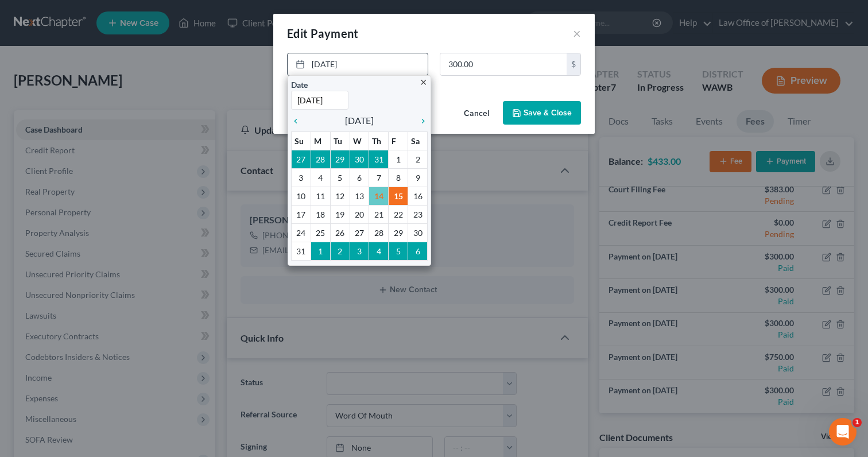 The width and height of the screenshot is (868, 457). What do you see at coordinates (423, 82) in the screenshot?
I see `a: close` at bounding box center [423, 82].